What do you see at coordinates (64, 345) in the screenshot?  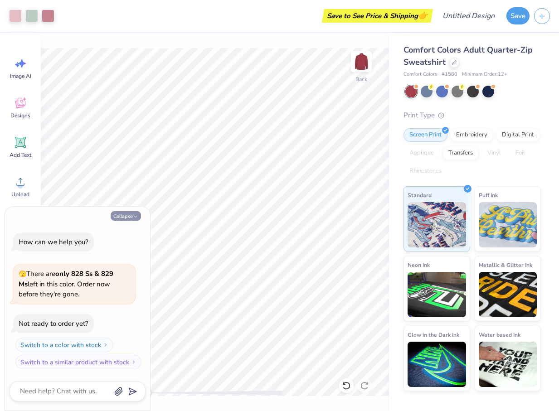 I see `button: Switch to a color with stock` at bounding box center [64, 345].